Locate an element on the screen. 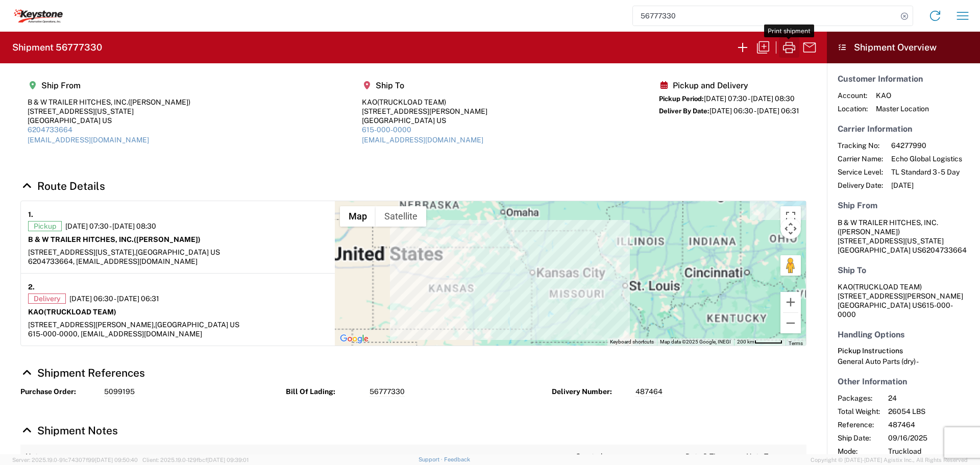 The height and width of the screenshot is (465, 980). strong: 2. is located at coordinates (31, 287).